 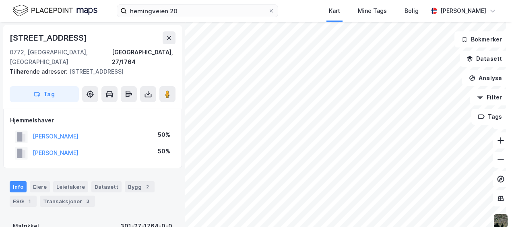 What do you see at coordinates (485, 59) in the screenshot?
I see `button: Datasett` at bounding box center [485, 59].